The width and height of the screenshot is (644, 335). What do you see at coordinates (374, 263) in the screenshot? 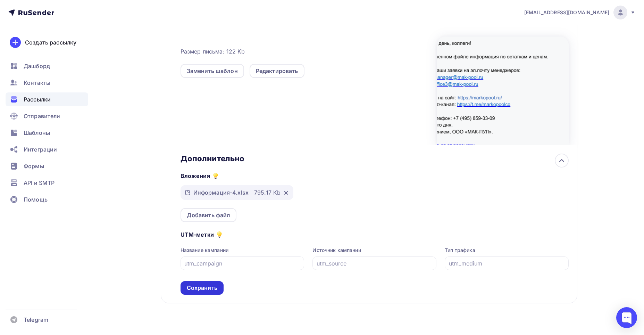
I see `input: utm_source` at bounding box center [374, 263].